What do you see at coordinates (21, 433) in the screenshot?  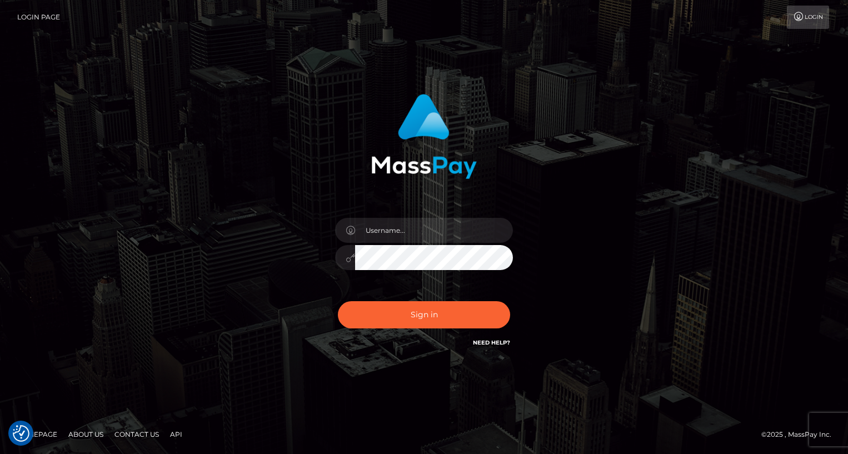 I see `img: Revisit consent button` at bounding box center [21, 433].